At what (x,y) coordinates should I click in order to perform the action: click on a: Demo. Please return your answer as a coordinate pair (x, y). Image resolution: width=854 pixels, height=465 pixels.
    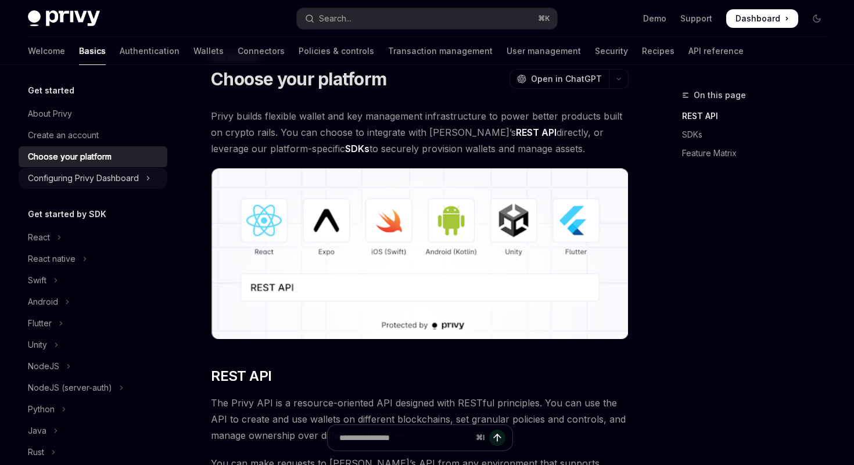
    Looking at the image, I should click on (655, 19).